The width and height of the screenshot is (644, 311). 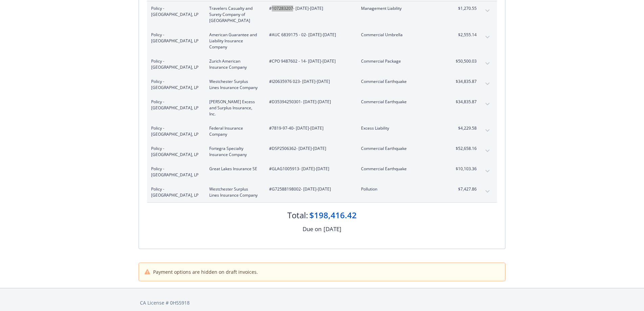 I want to click on span: Commercial Package, so click(x=401, y=61).